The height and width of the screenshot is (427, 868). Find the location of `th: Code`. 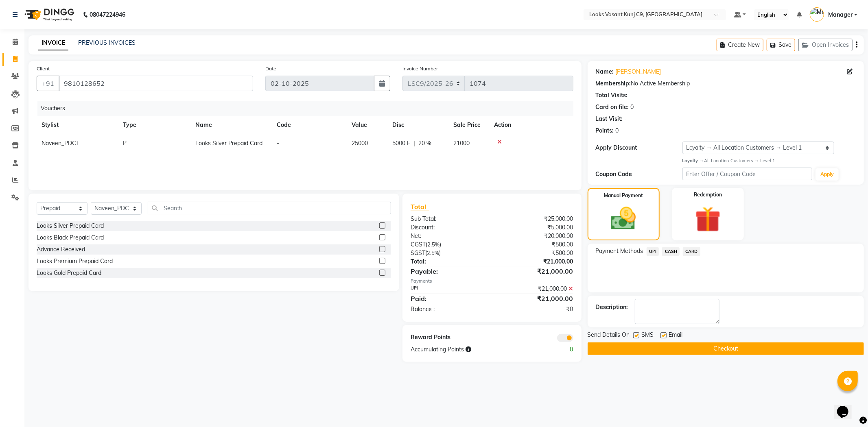

th: Code is located at coordinates (310, 125).